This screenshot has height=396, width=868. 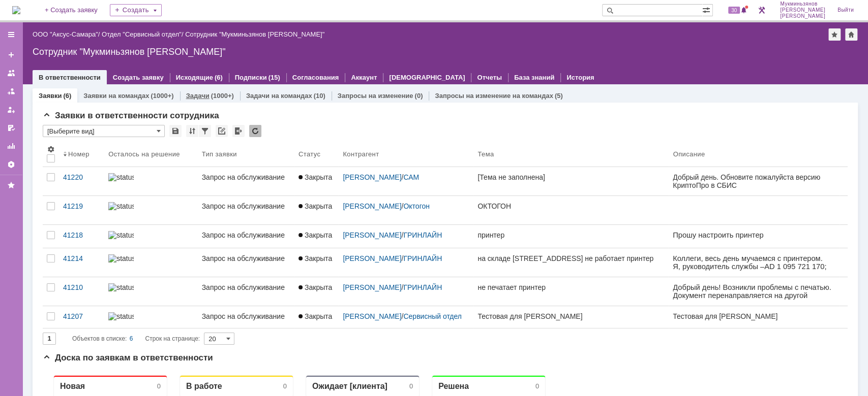 I want to click on a: не печатает принтер, so click(x=571, y=291).